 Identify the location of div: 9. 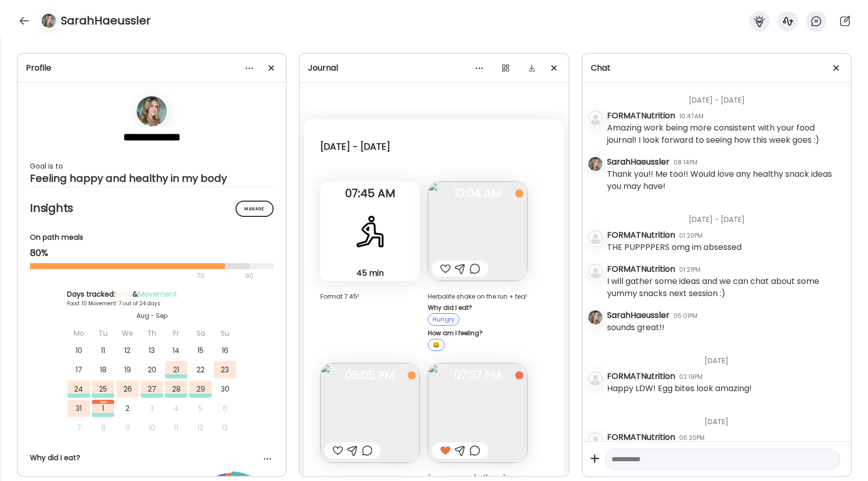
(127, 428).